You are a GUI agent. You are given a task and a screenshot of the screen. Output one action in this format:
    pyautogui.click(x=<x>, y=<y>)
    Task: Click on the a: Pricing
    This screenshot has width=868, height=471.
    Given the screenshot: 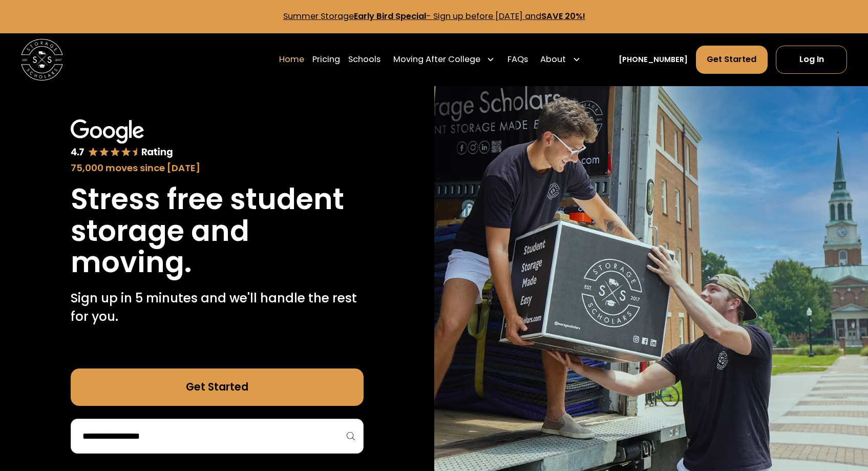 What is the action you would take?
    pyautogui.click(x=326, y=60)
    